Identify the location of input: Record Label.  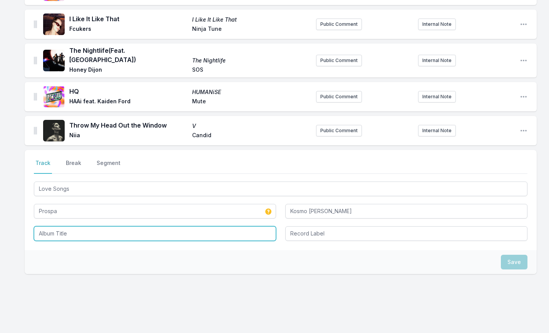
(406, 233).